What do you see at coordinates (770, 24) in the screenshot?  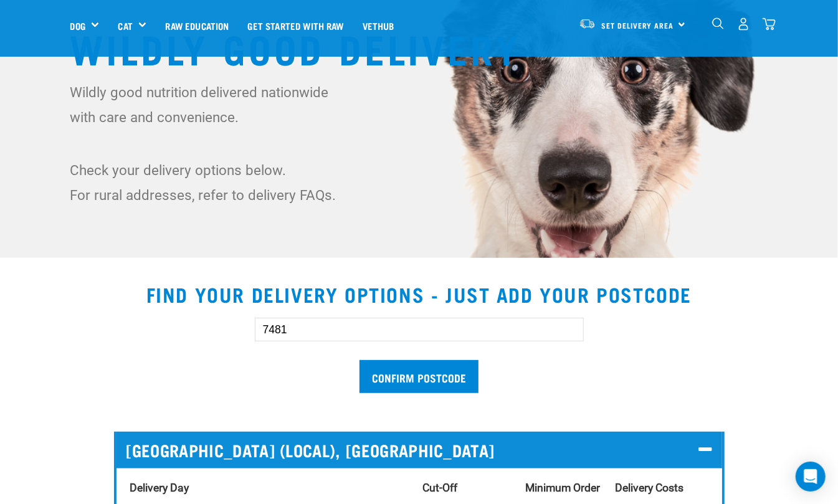 I see `img: home-icon@2x.png` at bounding box center [770, 24].